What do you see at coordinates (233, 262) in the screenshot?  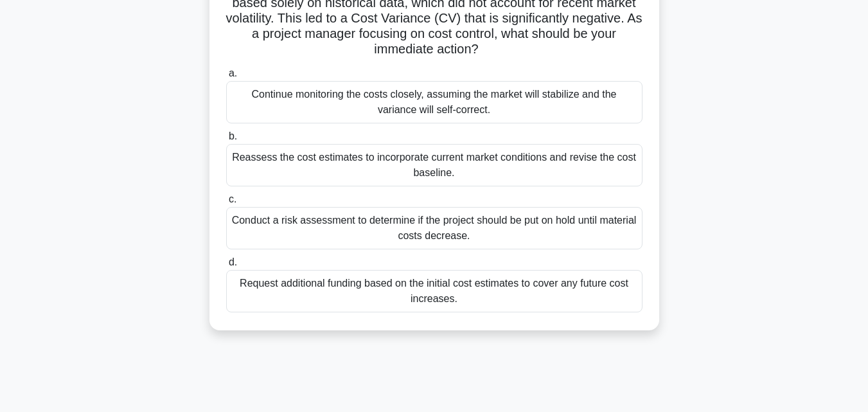 I see `span: d.` at bounding box center [233, 262].